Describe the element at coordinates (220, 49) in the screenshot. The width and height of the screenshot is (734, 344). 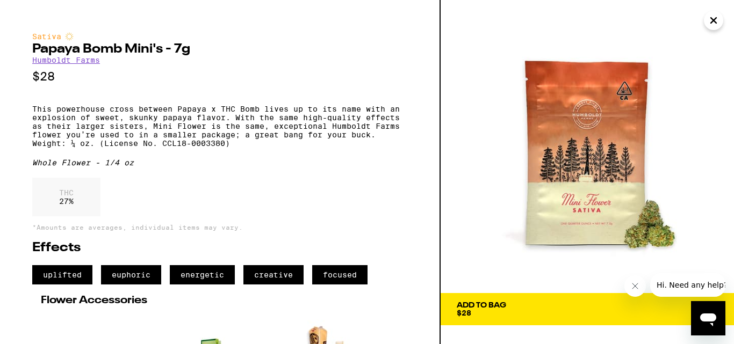
I see `h2: Papaya Bomb Mini's - 7g` at that location.